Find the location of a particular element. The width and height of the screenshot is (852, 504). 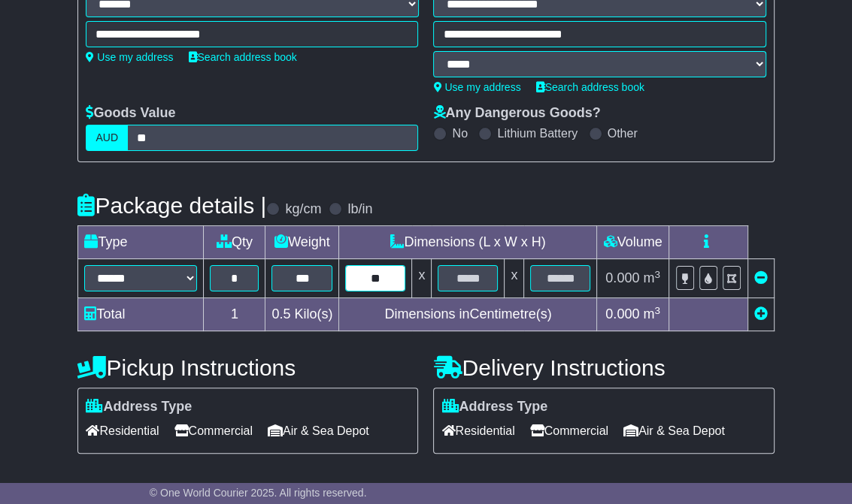

h4: Pickup Instructions is located at coordinates (248, 367).